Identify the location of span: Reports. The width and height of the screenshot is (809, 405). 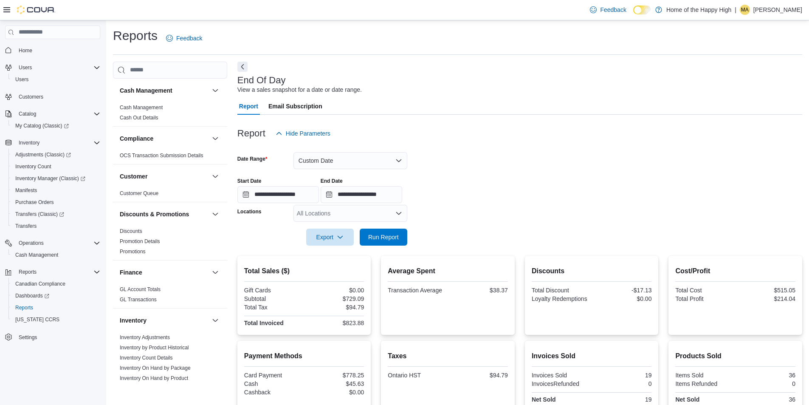
(24, 307).